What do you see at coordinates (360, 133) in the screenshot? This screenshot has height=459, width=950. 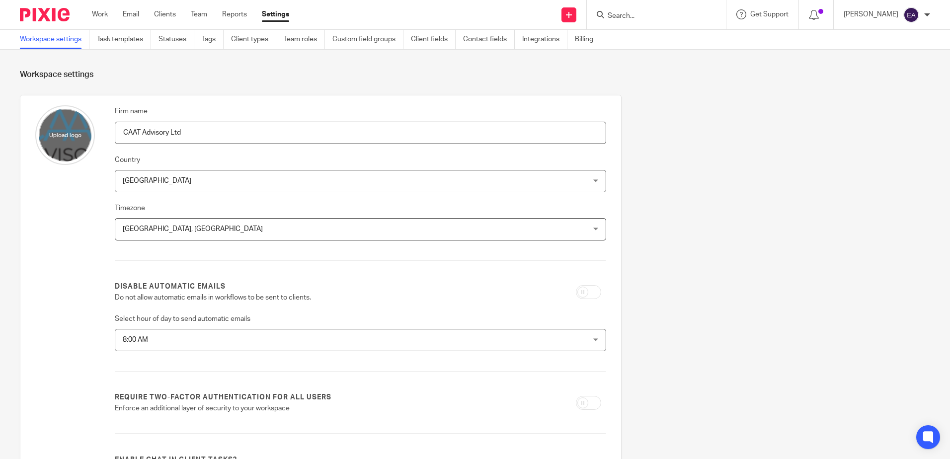 I see `input: Name of your firm` at bounding box center [360, 133].